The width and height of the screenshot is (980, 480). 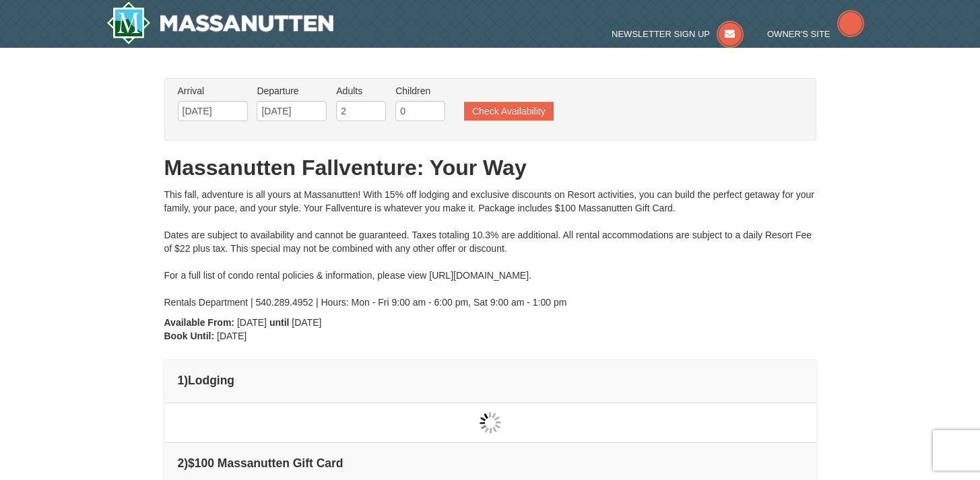 What do you see at coordinates (279, 322) in the screenshot?
I see `strong: until` at bounding box center [279, 322].